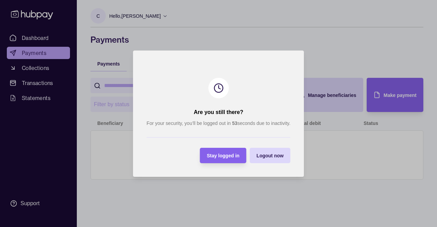  What do you see at coordinates (218, 123) in the screenshot?
I see `p: For your security, you’ll be logged out in seconds due to inactivity.` at bounding box center [218, 123].